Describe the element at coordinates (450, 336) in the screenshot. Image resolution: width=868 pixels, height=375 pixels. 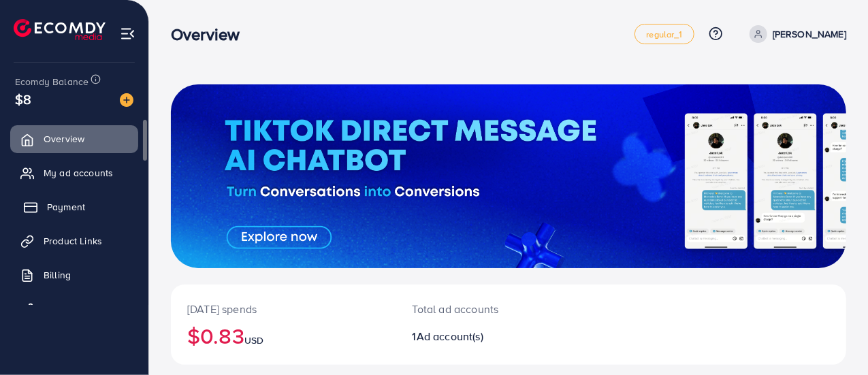
I see `span: Ad account(s)` at that location.